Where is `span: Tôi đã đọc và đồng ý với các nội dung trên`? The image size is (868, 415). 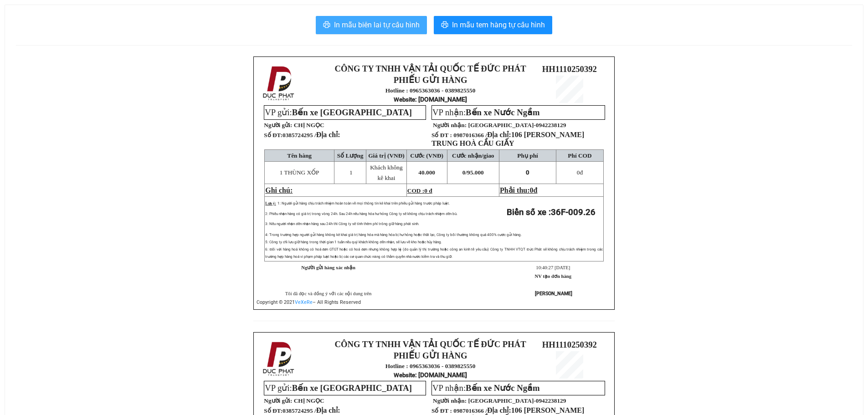 span: Tôi đã đọc và đồng ý với các nội dung trên is located at coordinates (328, 294).